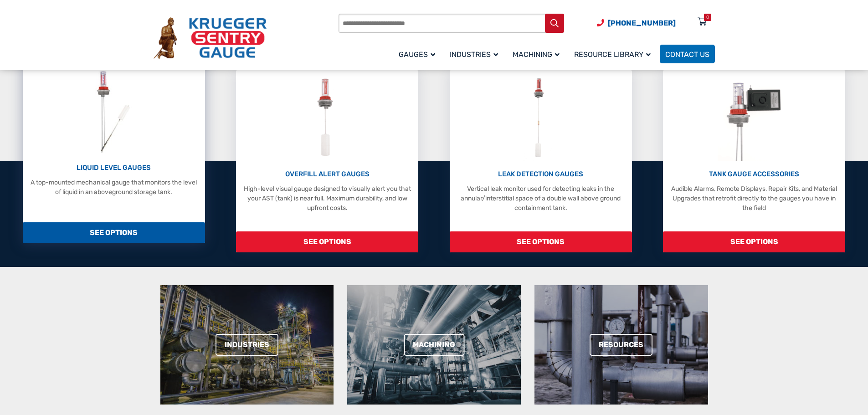 The image size is (868, 415). Describe the element at coordinates (540, 174) in the screenshot. I see `p: LEAK DETECTION GAUGES` at that location.